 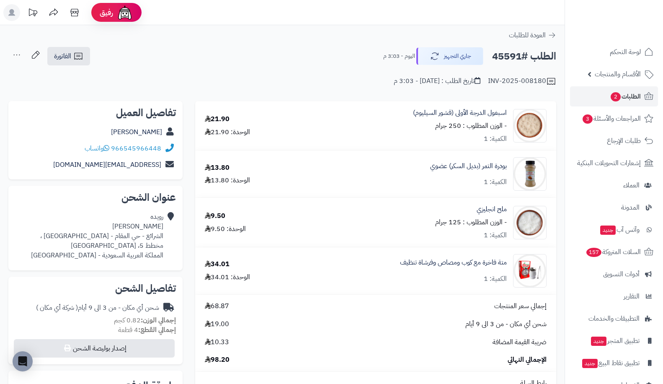 What do you see at coordinates (611, 119) in the screenshot?
I see `span: المراجعات والأسئلة` at bounding box center [611, 119].